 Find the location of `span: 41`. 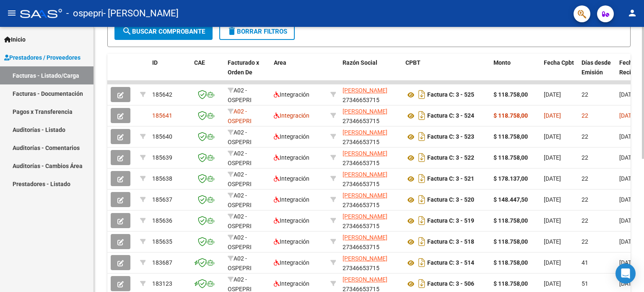

span: 41 is located at coordinates (585, 262).